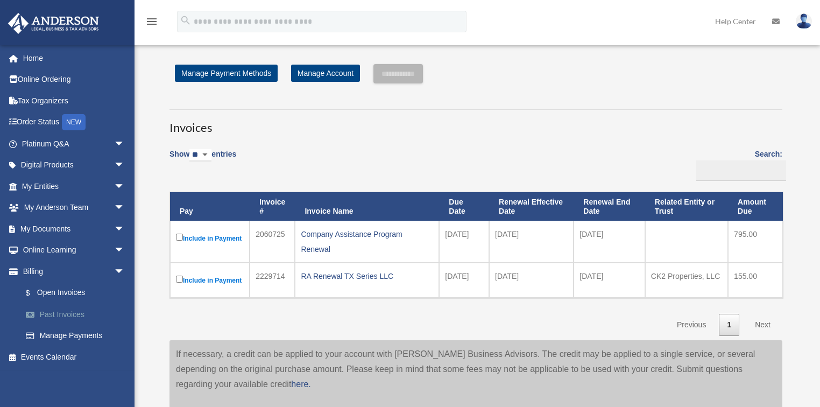 The height and width of the screenshot is (407, 820). Describe the element at coordinates (272, 207) in the screenshot. I see `th: Invoice #: activate to sort column ascending` at that location.